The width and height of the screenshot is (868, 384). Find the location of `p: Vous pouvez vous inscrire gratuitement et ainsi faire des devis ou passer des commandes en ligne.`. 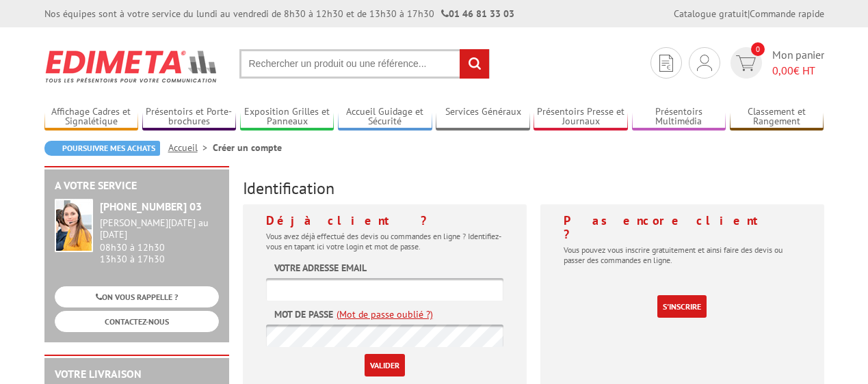

p: Vous pouvez vous inscrire gratuitement et ainsi faire des devis ou passer des commandes en ligne. is located at coordinates (682, 254).